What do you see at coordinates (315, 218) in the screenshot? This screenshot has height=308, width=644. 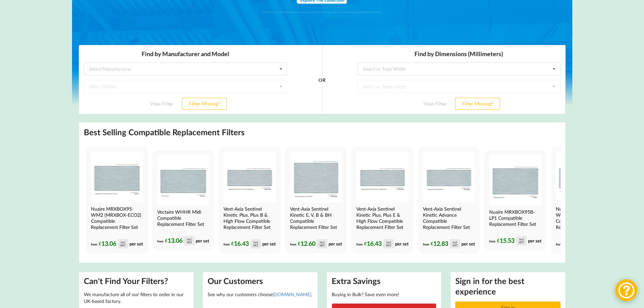 I see `h4: Vent-Axia Sentinel Kinetic E, V, B & BH Compatible Replacement Filter Set` at bounding box center [315, 218].